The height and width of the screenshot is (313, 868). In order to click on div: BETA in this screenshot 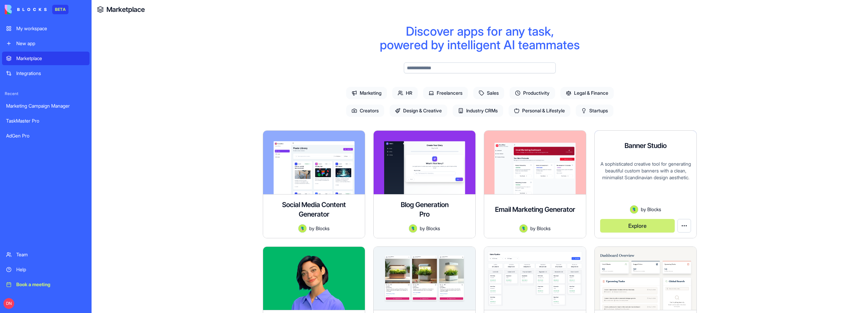, I will do `click(61, 10)`.